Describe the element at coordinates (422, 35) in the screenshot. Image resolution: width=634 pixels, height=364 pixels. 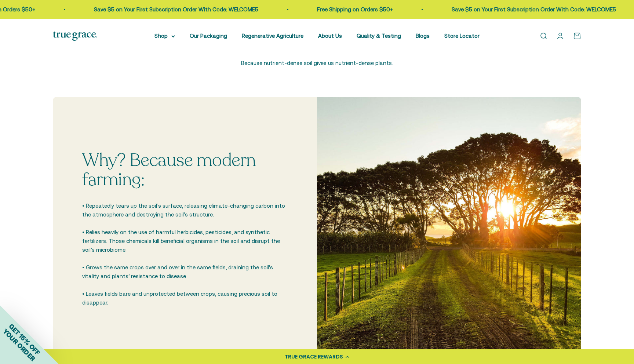
I see `a: Blogs` at that location.